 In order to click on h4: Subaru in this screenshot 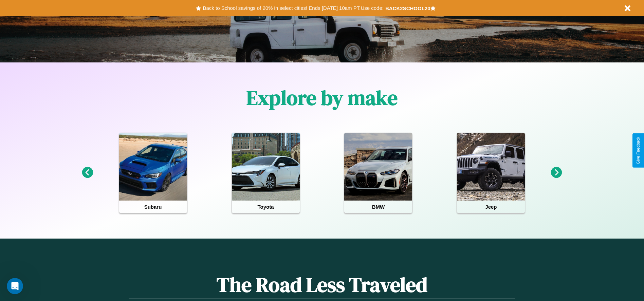, I will do `click(153, 206)`.